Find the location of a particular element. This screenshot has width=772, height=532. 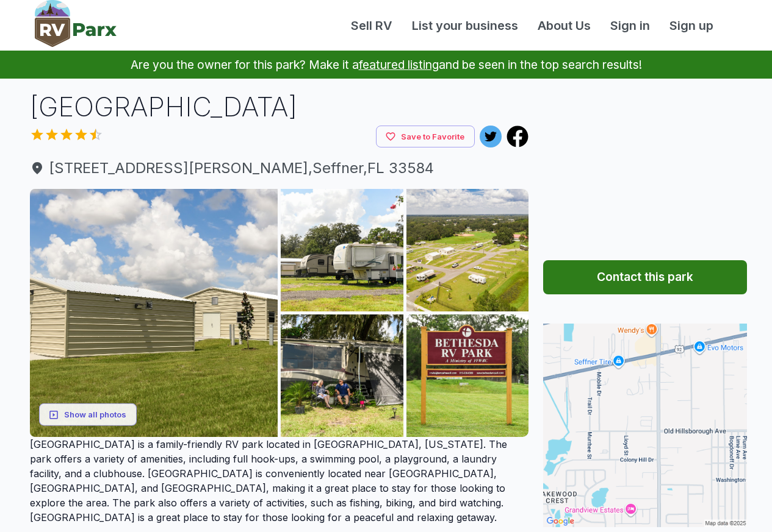

a: About Us is located at coordinates (564, 26).